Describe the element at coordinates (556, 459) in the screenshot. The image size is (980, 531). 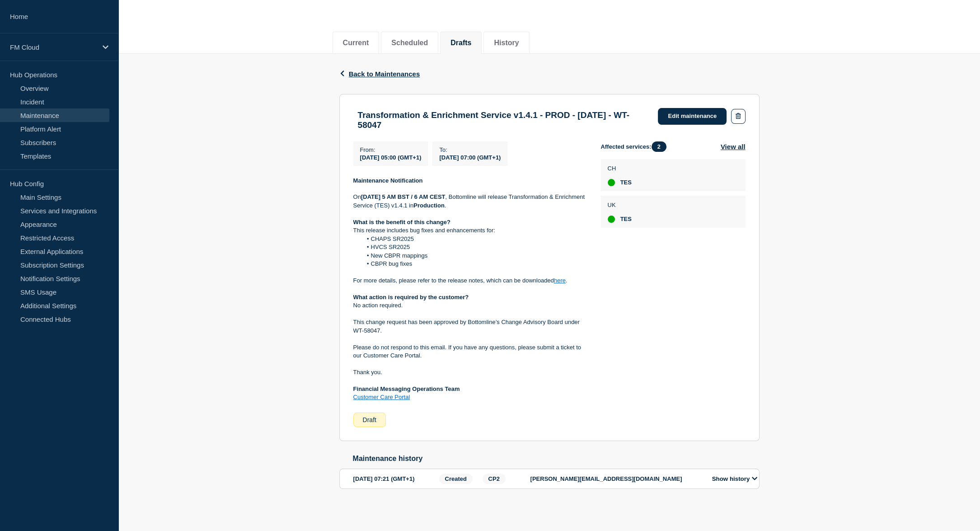
I see `h2: Maintenance history` at that location.